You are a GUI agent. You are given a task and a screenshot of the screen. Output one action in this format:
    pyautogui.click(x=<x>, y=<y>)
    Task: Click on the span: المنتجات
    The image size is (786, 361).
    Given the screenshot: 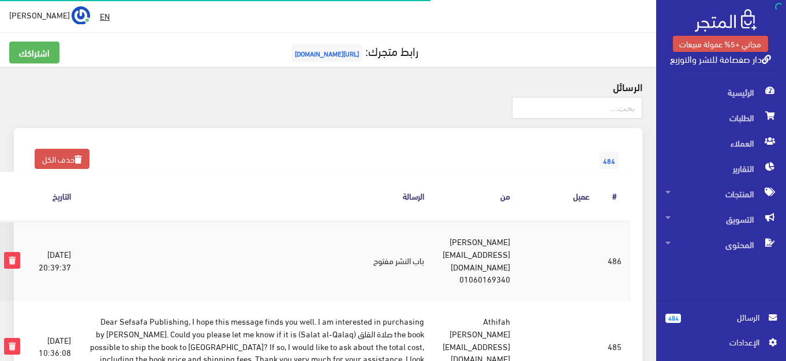 What is the action you would take?
    pyautogui.click(x=721, y=194)
    